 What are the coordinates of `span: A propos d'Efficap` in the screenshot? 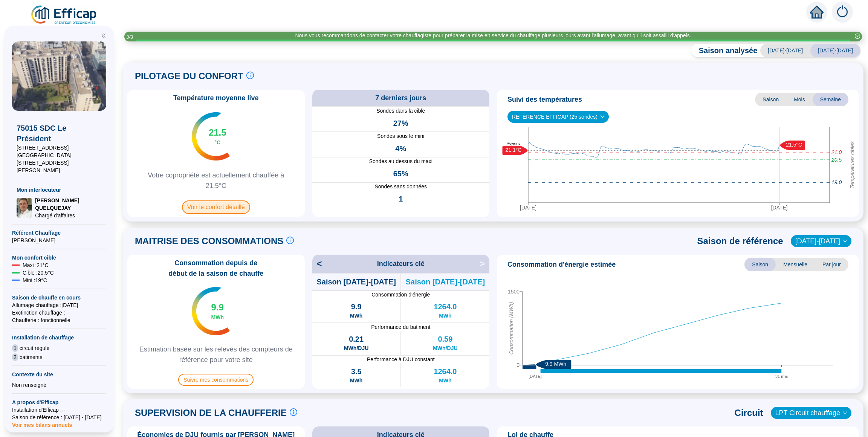 It's located at (59, 403).